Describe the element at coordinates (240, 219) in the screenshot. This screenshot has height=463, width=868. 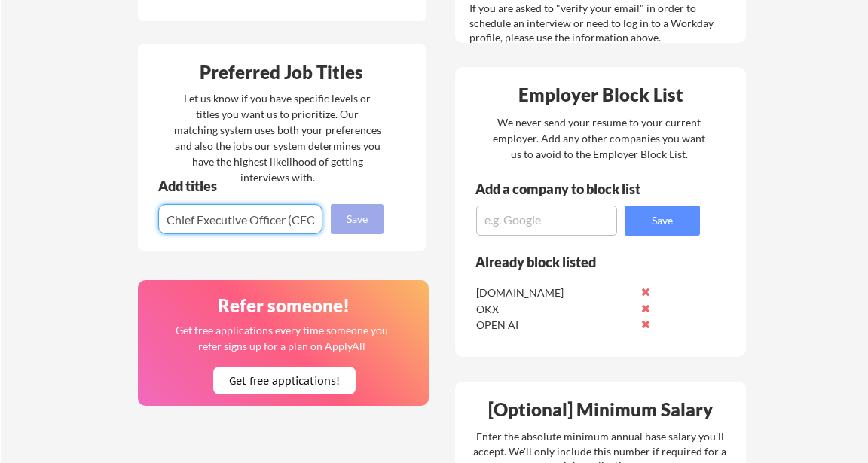
I see `input: E.g. Senior Product Manager` at that location.